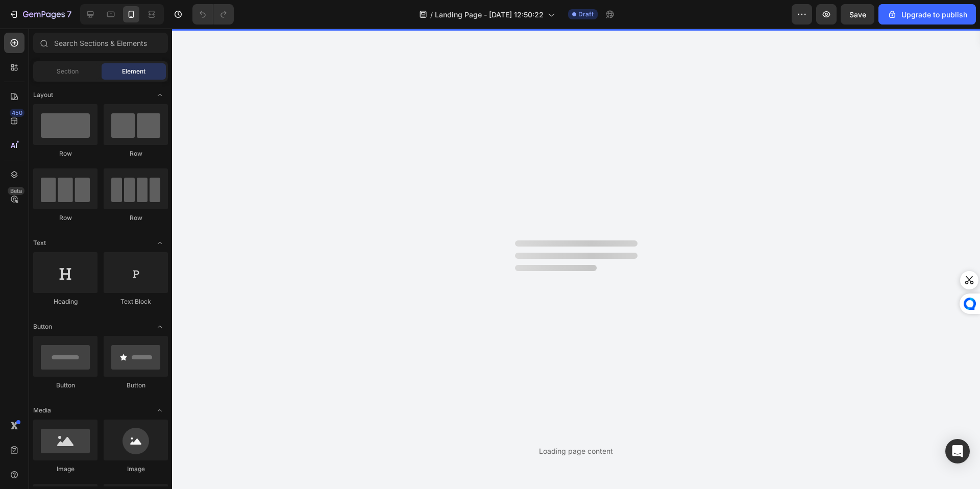  What do you see at coordinates (42, 411) in the screenshot?
I see `span: Media` at bounding box center [42, 411].